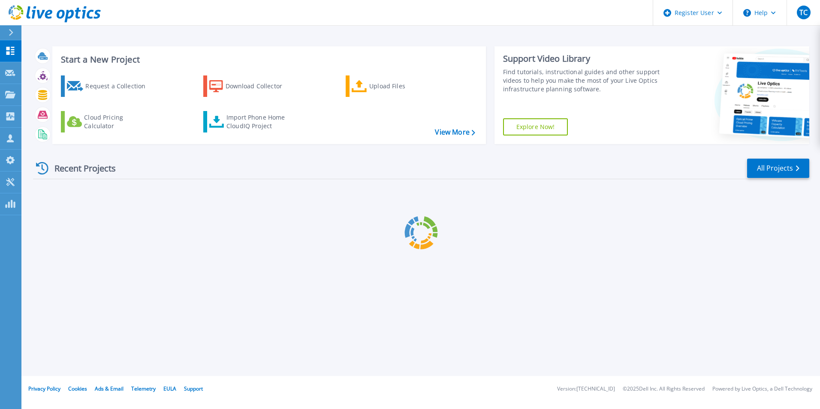 The width and height of the screenshot is (820, 409). Describe the element at coordinates (109, 86) in the screenshot. I see `a: Request a Collection` at that location.